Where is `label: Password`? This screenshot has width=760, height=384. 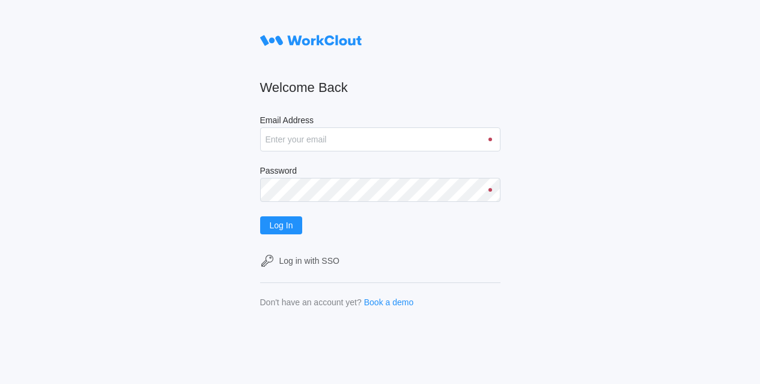 label: Password is located at coordinates (380, 172).